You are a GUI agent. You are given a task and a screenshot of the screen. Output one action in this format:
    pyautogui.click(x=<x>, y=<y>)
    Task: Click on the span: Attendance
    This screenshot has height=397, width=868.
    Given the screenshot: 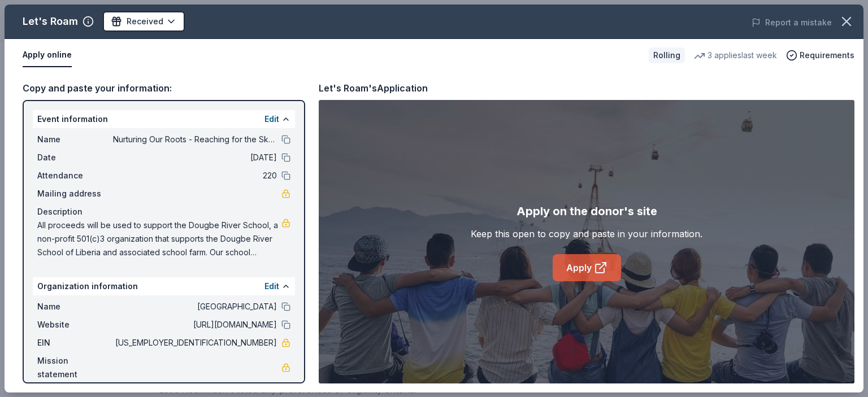 What is the action you would take?
    pyautogui.click(x=76, y=176)
    